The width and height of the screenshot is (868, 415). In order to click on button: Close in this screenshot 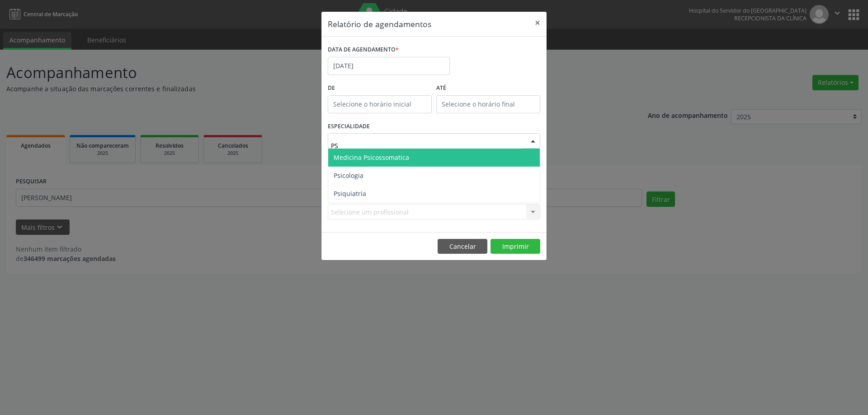, I will do `click(537, 23)`.